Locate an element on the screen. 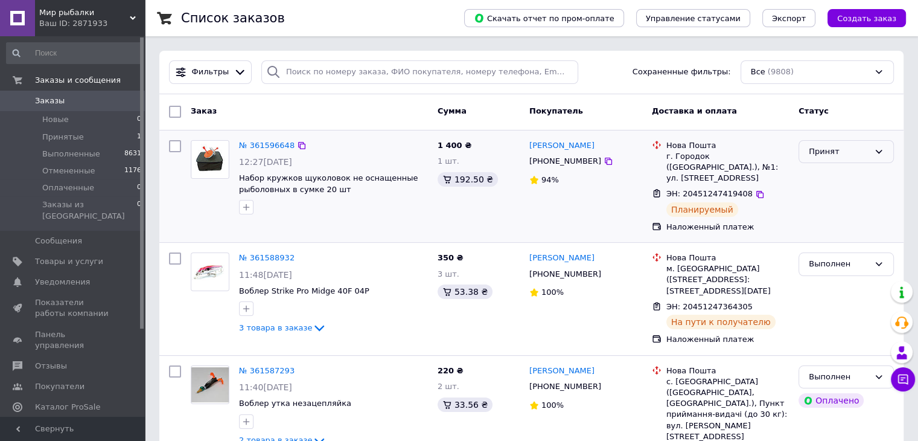  button: Чат с покупателем is located at coordinates (903, 379).